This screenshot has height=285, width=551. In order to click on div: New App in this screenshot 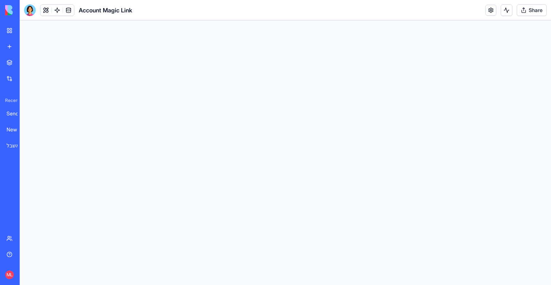, I will do `click(17, 130)`.